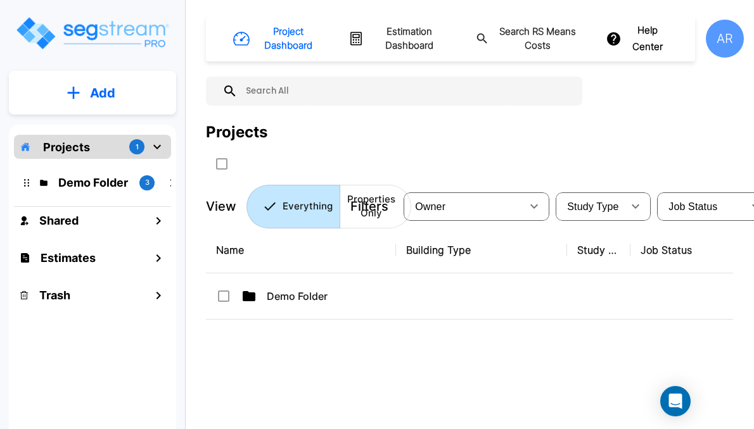  I want to click on p: Everything, so click(307, 206).